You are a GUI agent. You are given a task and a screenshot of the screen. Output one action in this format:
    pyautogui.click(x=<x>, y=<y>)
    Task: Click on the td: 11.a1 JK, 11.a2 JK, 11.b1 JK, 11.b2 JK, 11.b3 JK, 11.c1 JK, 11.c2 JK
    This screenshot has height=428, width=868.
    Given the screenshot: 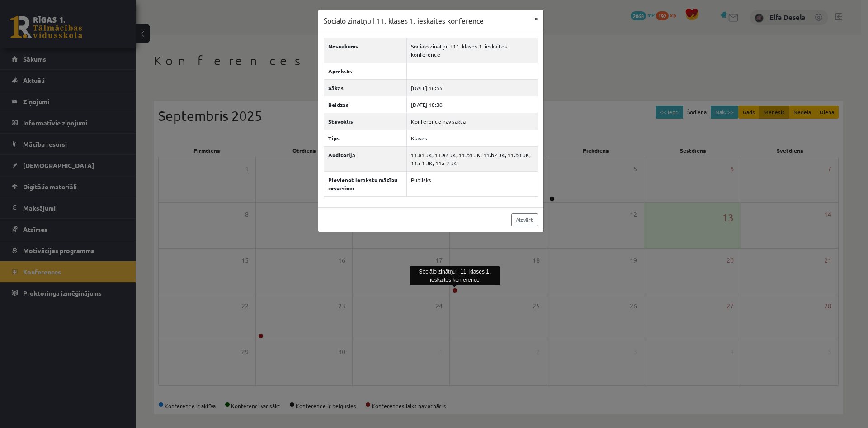 What is the action you would take?
    pyautogui.click(x=472, y=159)
    